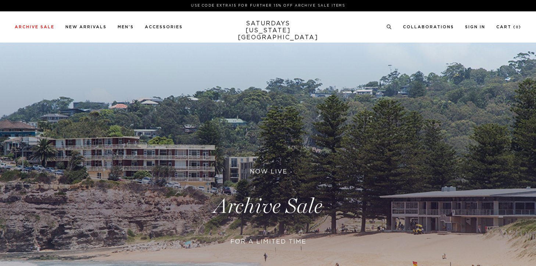  What do you see at coordinates (268, 6) in the screenshot?
I see `p: Use Code EXTRA15 for Further 15% Off Archive Sale Items` at bounding box center [268, 6].